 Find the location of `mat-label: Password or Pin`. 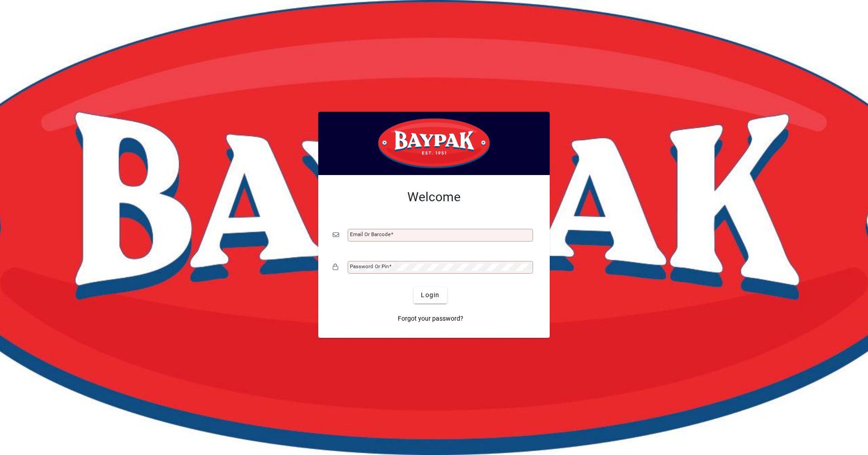

mat-label: Password or Pin is located at coordinates (369, 266).